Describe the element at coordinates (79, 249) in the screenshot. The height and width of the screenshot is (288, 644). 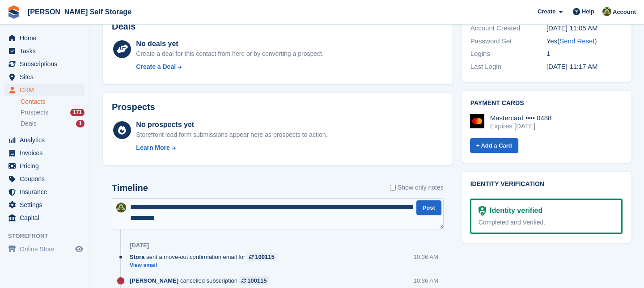
I see `a: Preview store` at that location.